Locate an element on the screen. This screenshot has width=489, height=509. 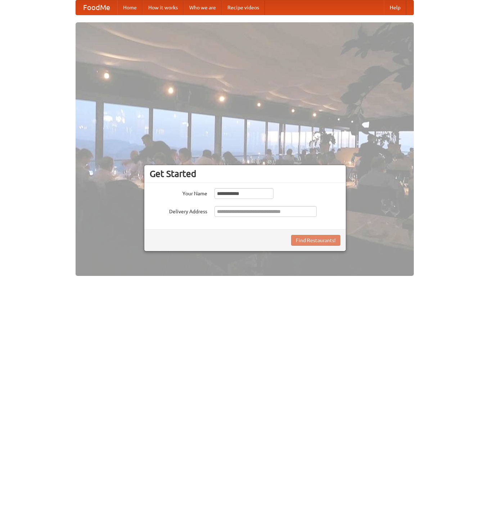
a: Home is located at coordinates (130, 8).